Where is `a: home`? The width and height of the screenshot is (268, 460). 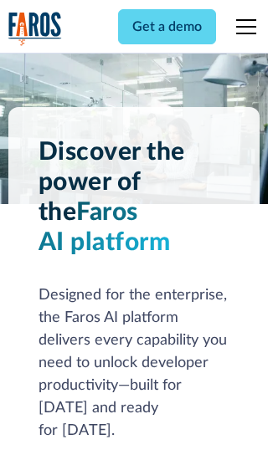 a: home is located at coordinates (35, 28).